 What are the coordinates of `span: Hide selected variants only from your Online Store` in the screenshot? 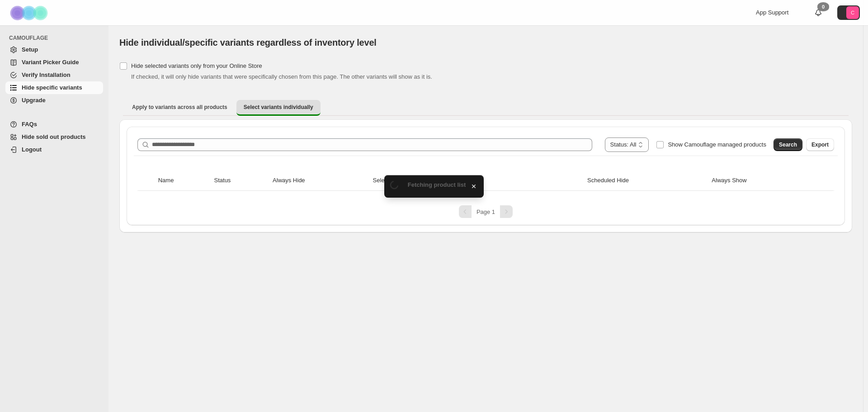 It's located at (197, 66).